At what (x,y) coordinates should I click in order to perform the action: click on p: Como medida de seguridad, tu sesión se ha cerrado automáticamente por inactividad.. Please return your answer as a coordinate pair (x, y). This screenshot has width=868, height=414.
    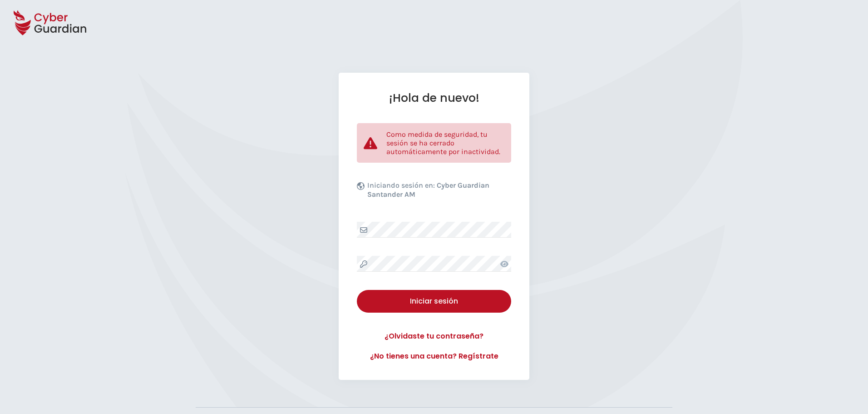
    Looking at the image, I should click on (445, 143).